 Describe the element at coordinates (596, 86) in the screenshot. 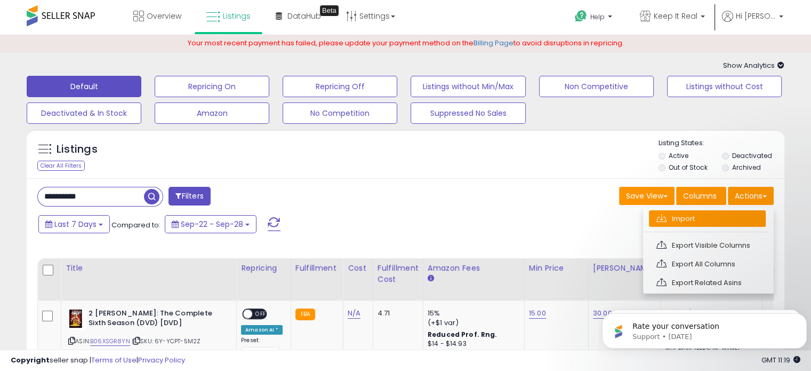

I see `button: Non Competitive` at that location.